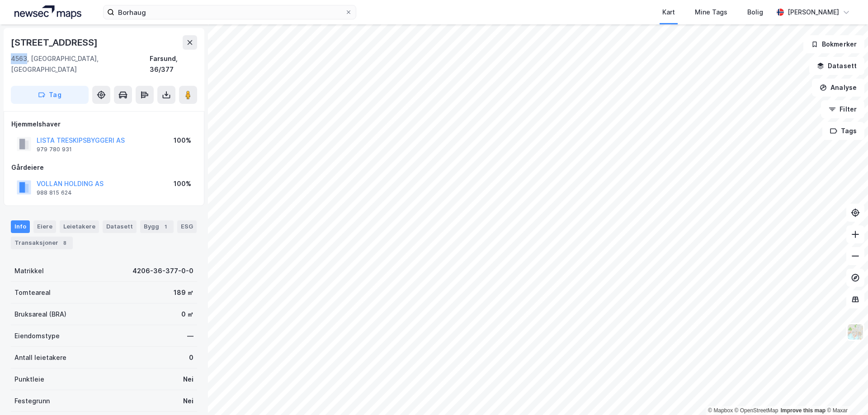  What do you see at coordinates (162, 271) in the screenshot?
I see `div: 4206-36-377-0-0` at bounding box center [162, 271].